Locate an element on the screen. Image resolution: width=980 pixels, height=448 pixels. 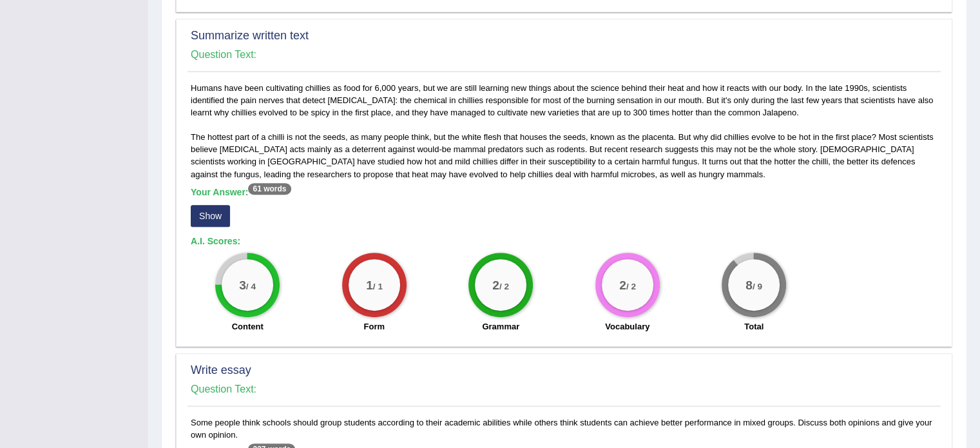
button: Show is located at coordinates (210, 216).